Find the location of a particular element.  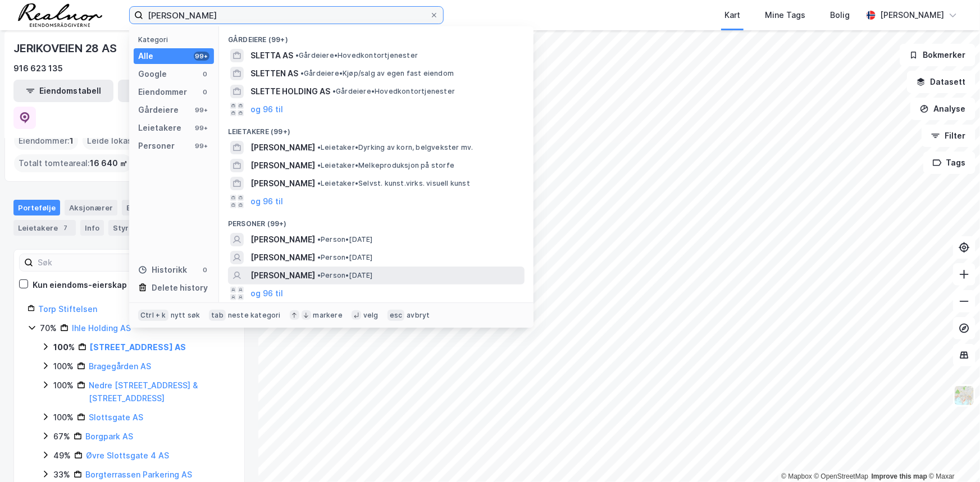

span: SLETTA AS is located at coordinates (272, 56).